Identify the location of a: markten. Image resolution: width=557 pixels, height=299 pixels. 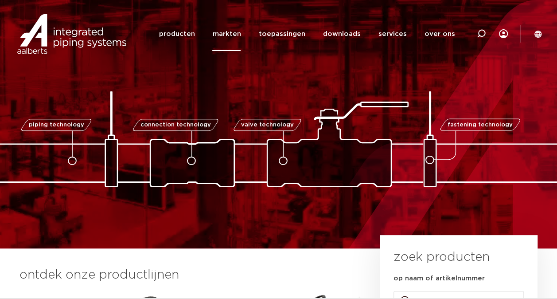
(226, 34).